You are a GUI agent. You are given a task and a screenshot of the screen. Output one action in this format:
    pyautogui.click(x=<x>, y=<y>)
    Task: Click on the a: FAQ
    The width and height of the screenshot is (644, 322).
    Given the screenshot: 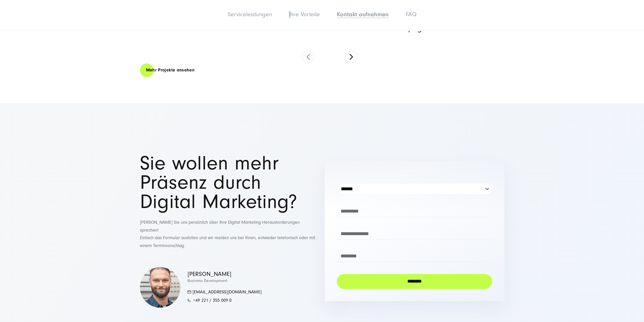 What is the action you would take?
    pyautogui.click(x=411, y=14)
    